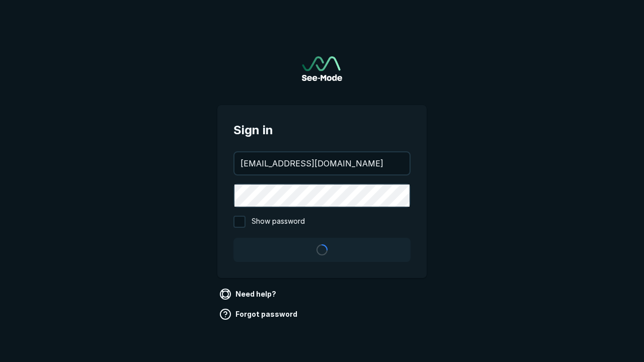  What do you see at coordinates (249, 295) in the screenshot?
I see `a: Need help?` at bounding box center [249, 295].